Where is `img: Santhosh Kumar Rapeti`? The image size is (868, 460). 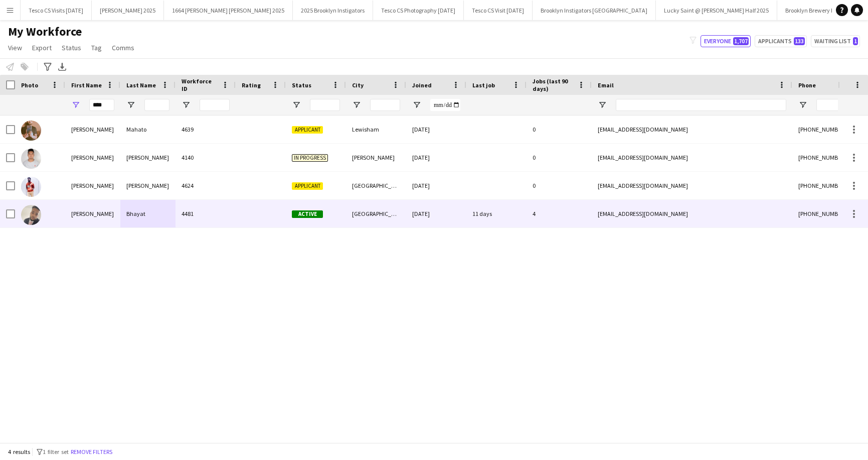 img: Santhosh Kumar Rapeti is located at coordinates (31, 187).